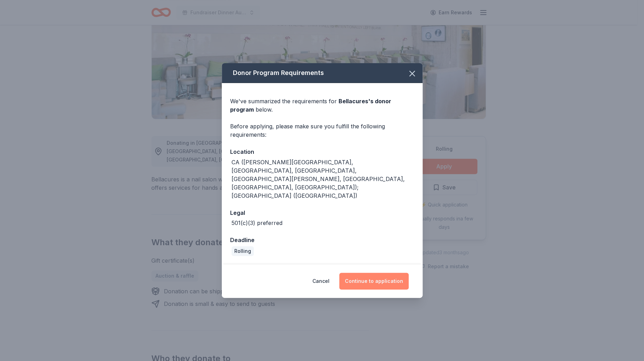  I want to click on div: Rolling, so click(242, 251).